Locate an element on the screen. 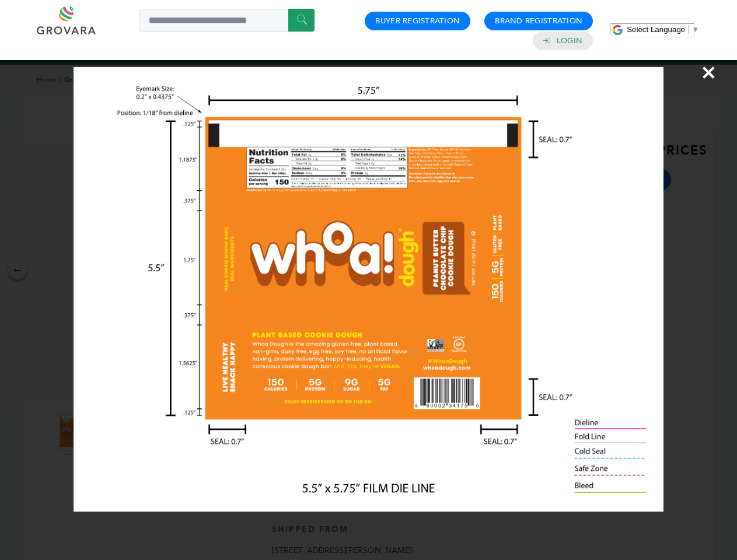 This screenshot has height=560, width=737. span: Select Language is located at coordinates (656, 29).